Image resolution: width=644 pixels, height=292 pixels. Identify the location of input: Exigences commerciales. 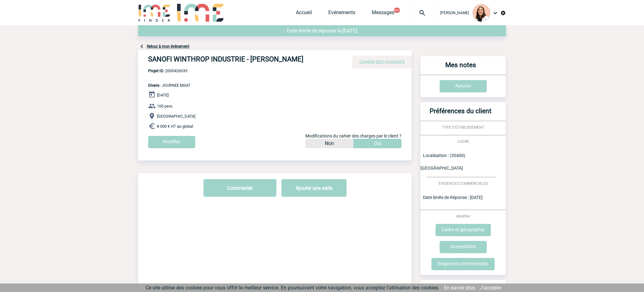
(463, 263).